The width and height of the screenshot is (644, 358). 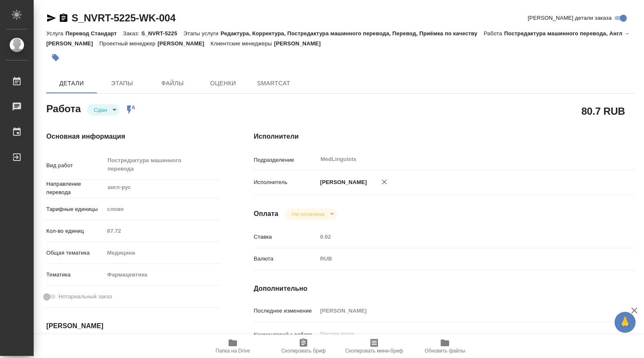 What do you see at coordinates (64, 18) in the screenshot?
I see `button: Скопировать ссылку` at bounding box center [64, 18].